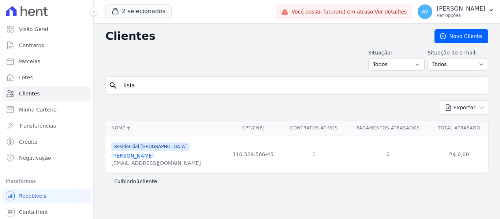 Image resolution: width=500 pixels, height=219 pixels. Describe the element at coordinates (314, 154) in the screenshot. I see `td: 1` at that location.